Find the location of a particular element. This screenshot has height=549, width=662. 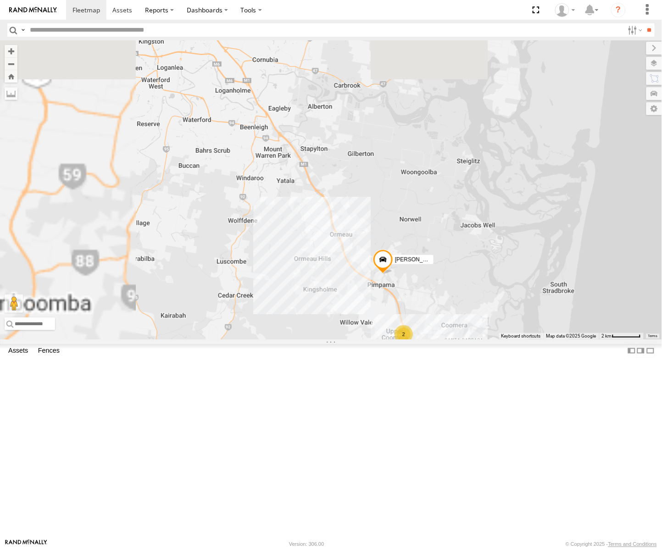

a: Terms (opens in new tab) is located at coordinates (652, 336).